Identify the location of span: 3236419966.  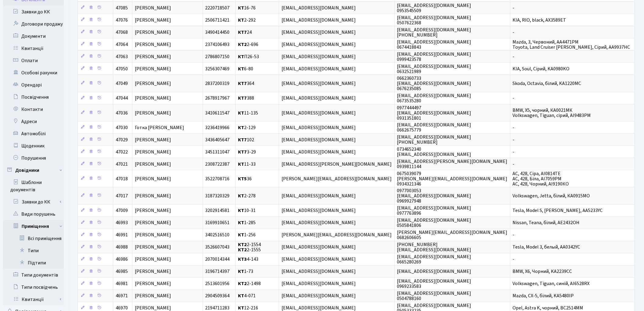
(217, 128).